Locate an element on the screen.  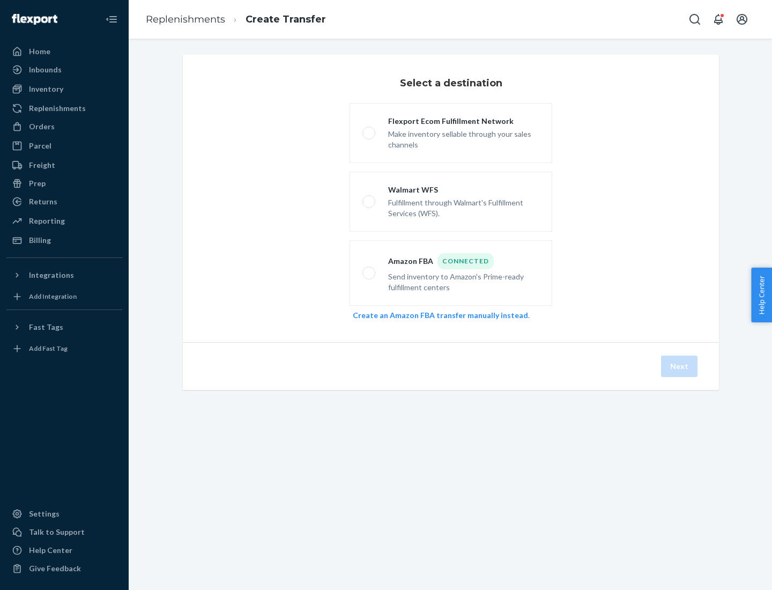
div: Billing is located at coordinates (40, 240).